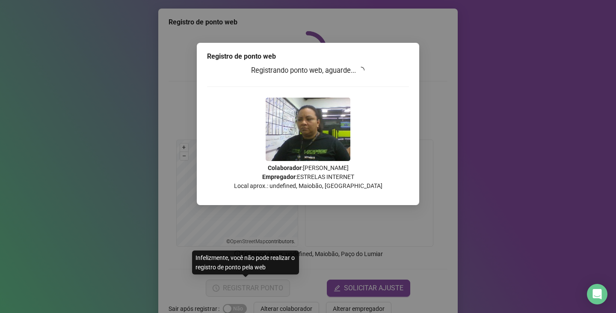 This screenshot has width=616, height=313. What do you see at coordinates (246, 262) in the screenshot?
I see `div: Infelizmente, você não pode realizar o registro de ponto pela web` at bounding box center [246, 262].